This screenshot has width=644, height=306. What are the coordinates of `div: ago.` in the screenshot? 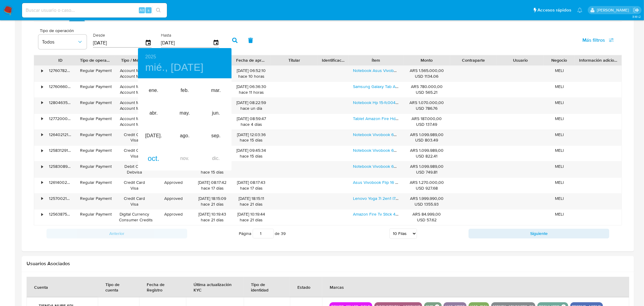 It's located at (184, 136).